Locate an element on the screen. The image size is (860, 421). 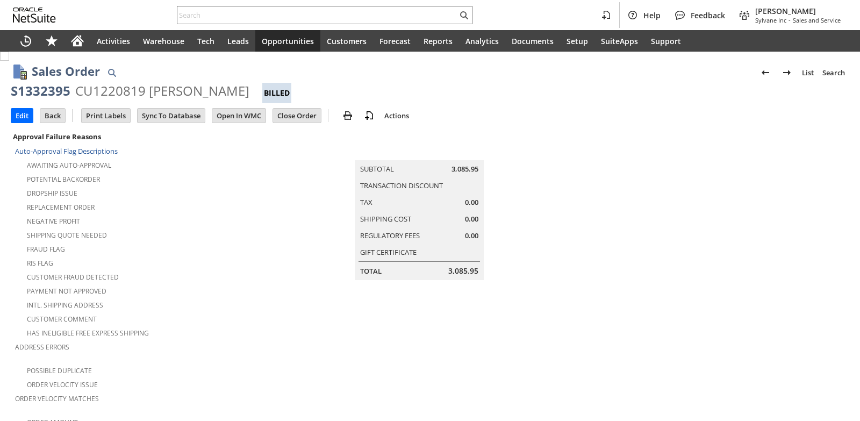
a: Actions is located at coordinates (397, 116).